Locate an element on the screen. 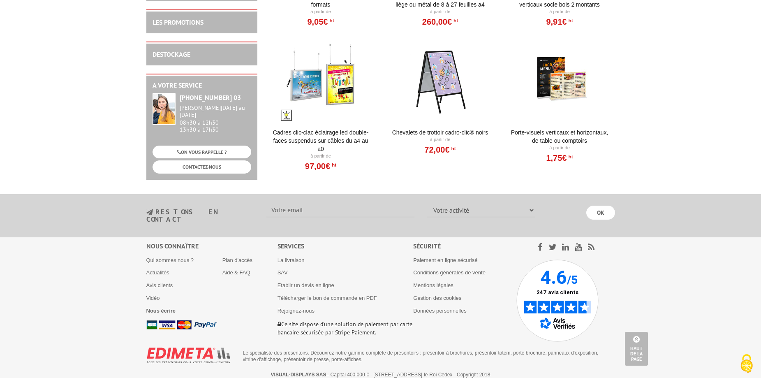 Image resolution: width=761 pixels, height=378 pixels. a: 260,00€HT is located at coordinates (440, 22).